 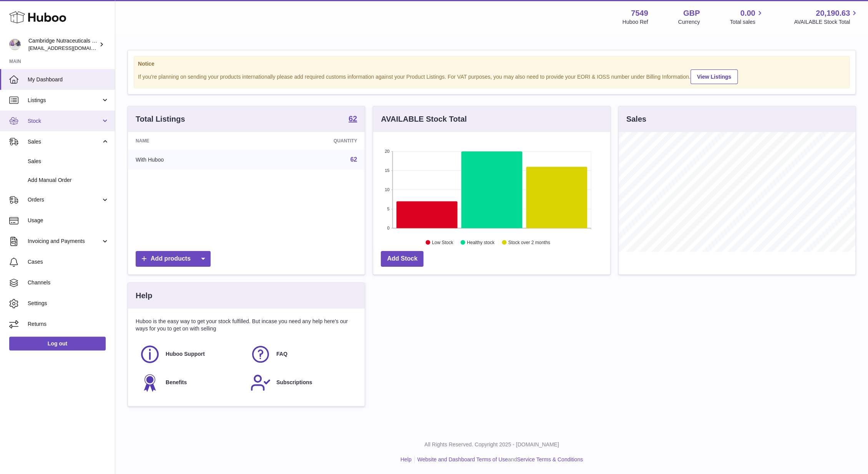 I want to click on span: 0.00, so click(x=748, y=13).